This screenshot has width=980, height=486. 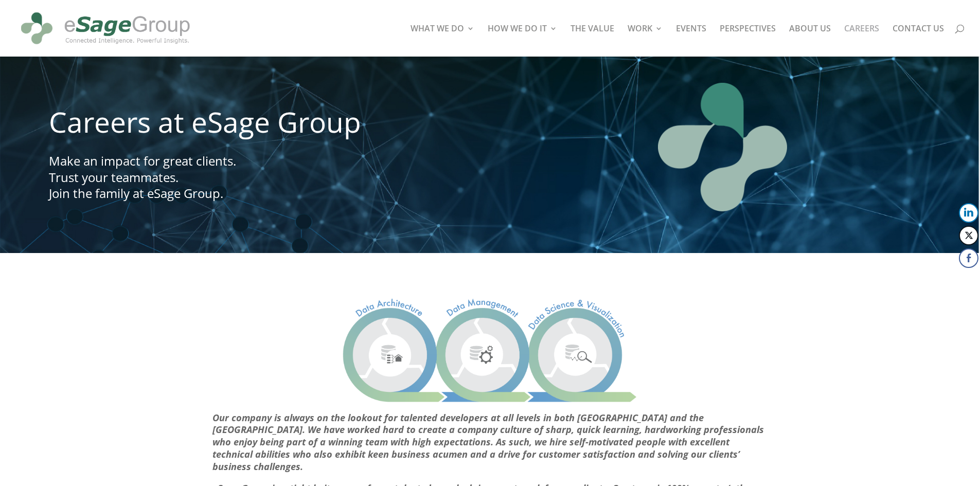 What do you see at coordinates (747, 41) in the screenshot?
I see `a: PERSPECTIVES` at bounding box center [747, 41].